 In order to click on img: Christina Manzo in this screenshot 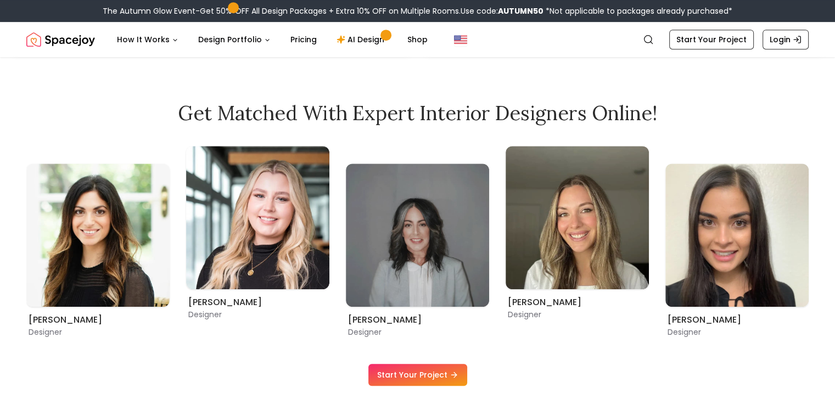, I will do `click(98, 235)`.